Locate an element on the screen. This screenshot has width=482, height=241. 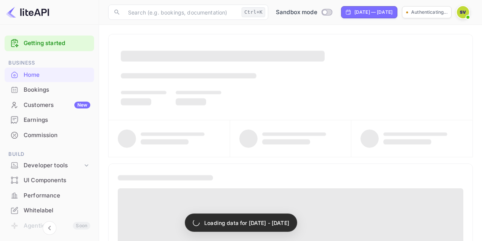
img: Sree V is located at coordinates (463, 12).